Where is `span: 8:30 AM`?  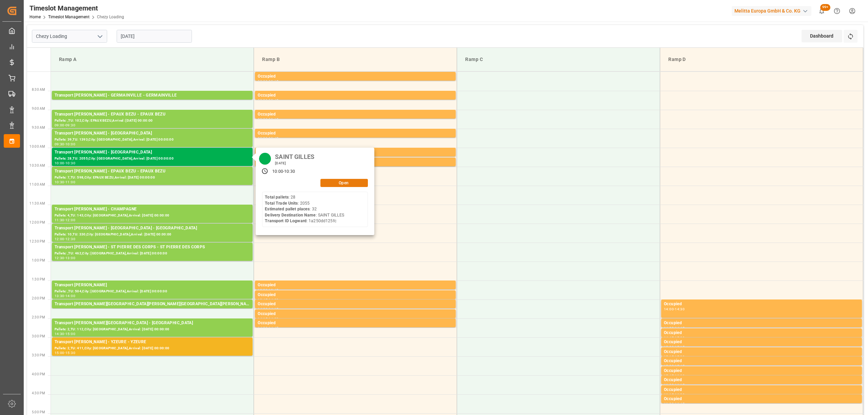 span: 8:30 AM is located at coordinates (38, 89).